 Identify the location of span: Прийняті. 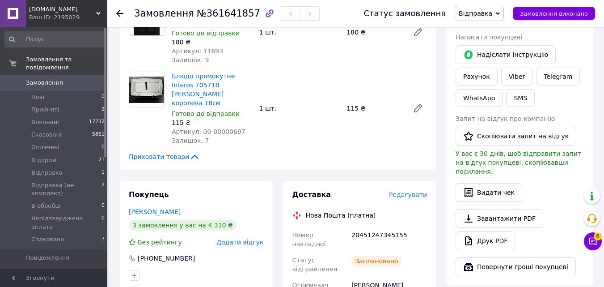
(45, 110).